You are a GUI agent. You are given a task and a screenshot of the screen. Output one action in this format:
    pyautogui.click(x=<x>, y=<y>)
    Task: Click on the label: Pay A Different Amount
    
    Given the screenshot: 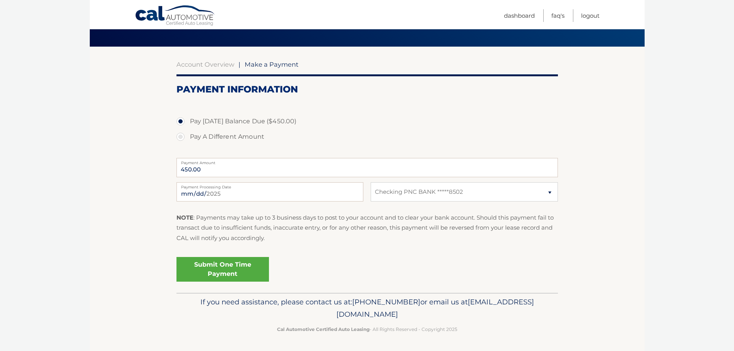 What is the action you would take?
    pyautogui.click(x=367, y=137)
    